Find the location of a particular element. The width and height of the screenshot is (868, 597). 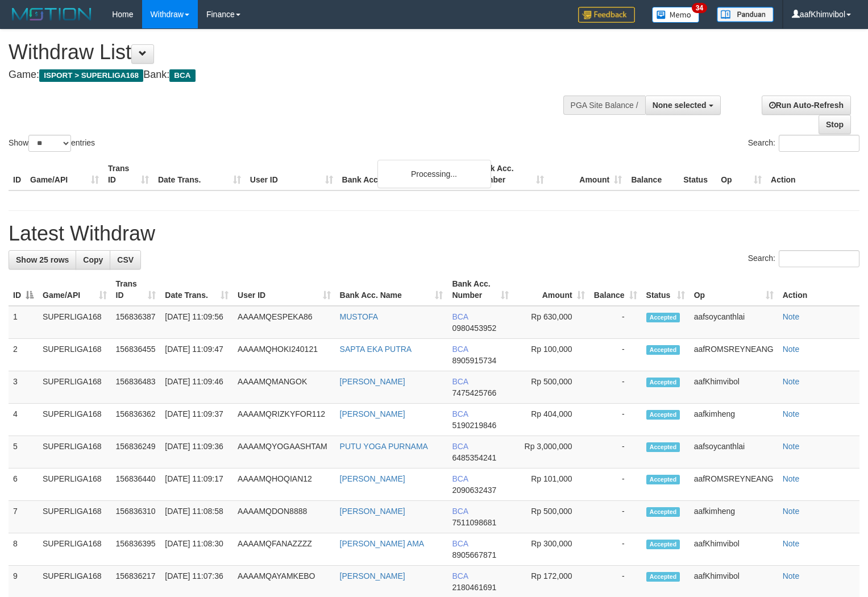

td: AAAAMQESPEKA86 is located at coordinates (284, 322).